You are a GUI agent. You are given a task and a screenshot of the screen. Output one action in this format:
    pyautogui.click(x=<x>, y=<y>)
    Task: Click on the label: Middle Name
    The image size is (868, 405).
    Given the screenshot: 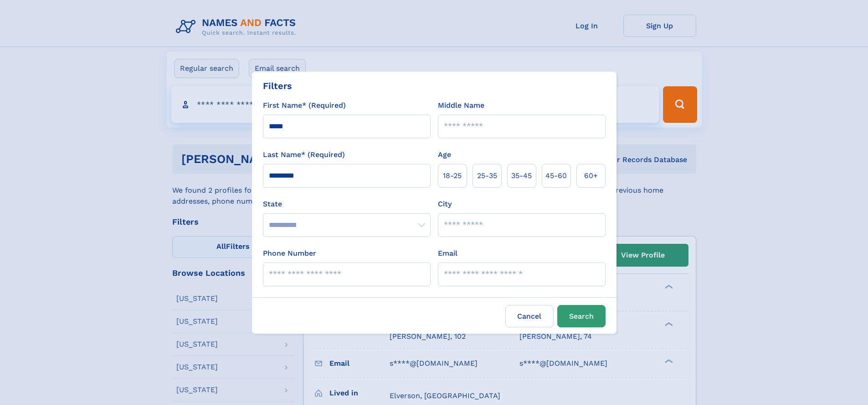 What is the action you would take?
    pyautogui.click(x=461, y=105)
    